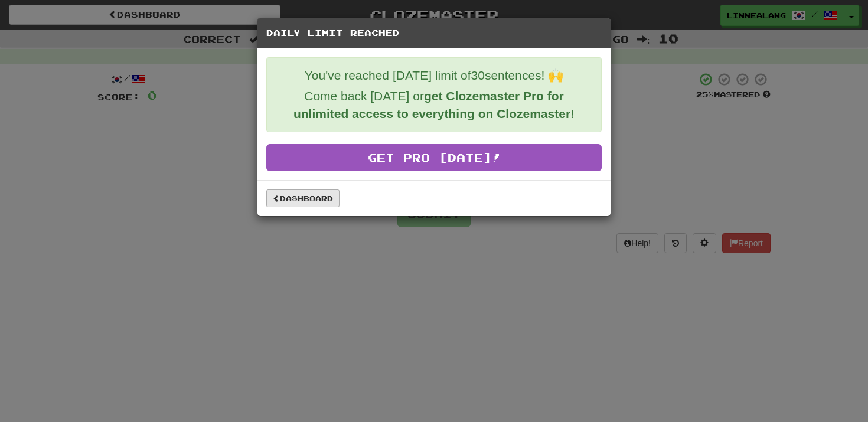 The height and width of the screenshot is (422, 868). What do you see at coordinates (303, 198) in the screenshot?
I see `a: Dashboard` at bounding box center [303, 198].